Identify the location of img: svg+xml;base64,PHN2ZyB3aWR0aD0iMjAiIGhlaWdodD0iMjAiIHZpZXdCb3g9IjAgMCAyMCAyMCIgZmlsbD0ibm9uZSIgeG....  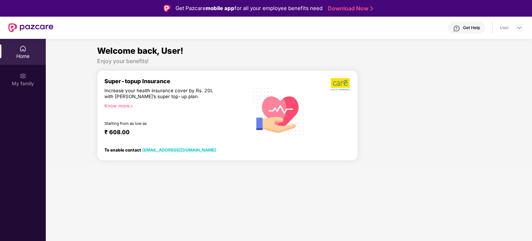
(23, 76).